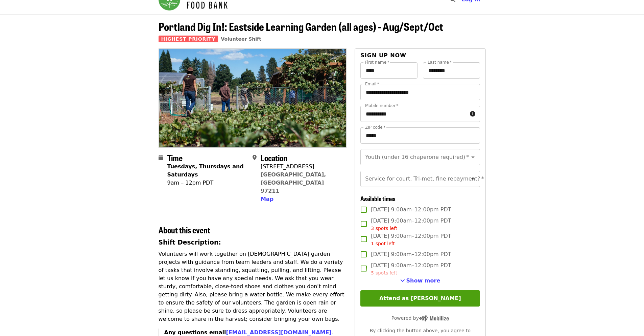  Describe the element at coordinates (473, 114) in the screenshot. I see `i: circle-info icon` at that location.